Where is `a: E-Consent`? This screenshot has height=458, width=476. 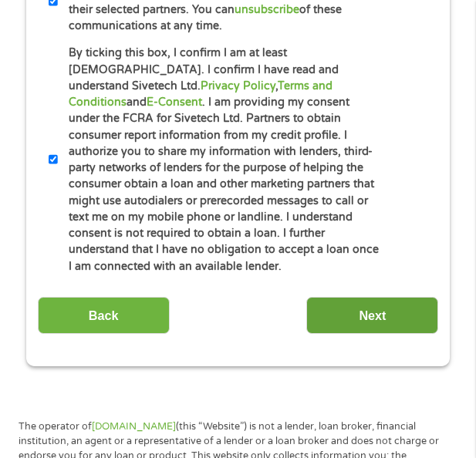
a: E-Consent is located at coordinates (174, 102).